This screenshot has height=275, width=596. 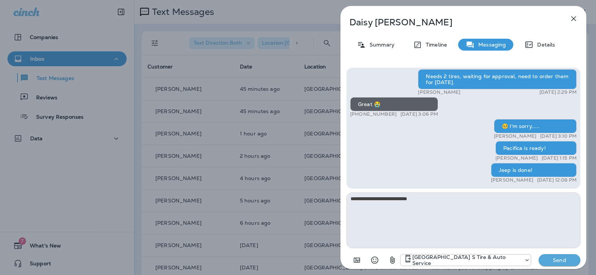 I want to click on p: Messaging, so click(x=490, y=45).